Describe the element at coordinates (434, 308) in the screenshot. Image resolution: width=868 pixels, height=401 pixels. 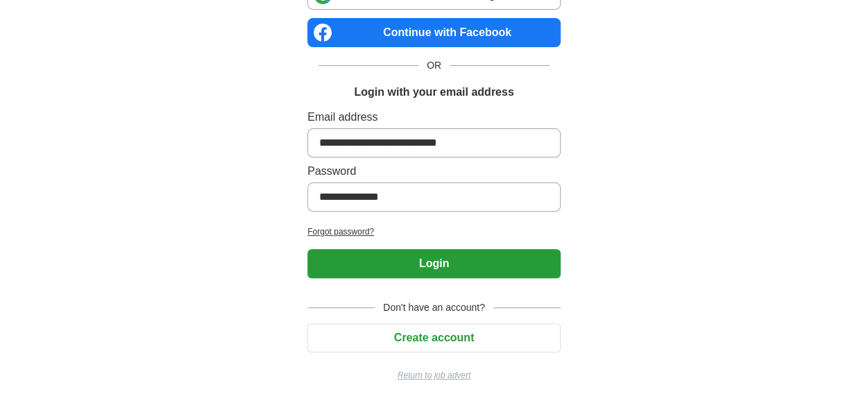
I see `span: Don't have an account?` at that location.